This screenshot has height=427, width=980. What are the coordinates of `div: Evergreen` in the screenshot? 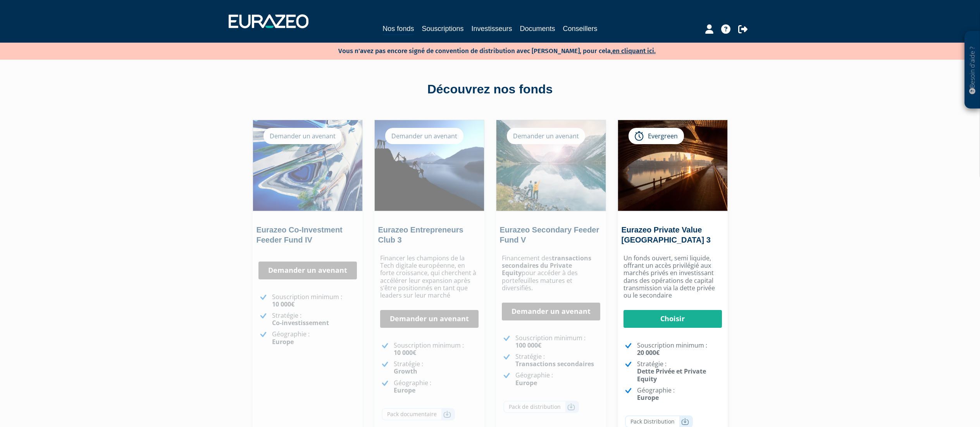 It's located at (656, 136).